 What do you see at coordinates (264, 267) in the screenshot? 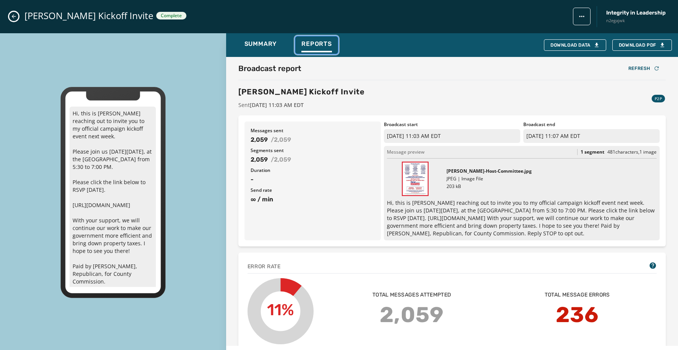
I see `span: Error rate` at bounding box center [264, 267].